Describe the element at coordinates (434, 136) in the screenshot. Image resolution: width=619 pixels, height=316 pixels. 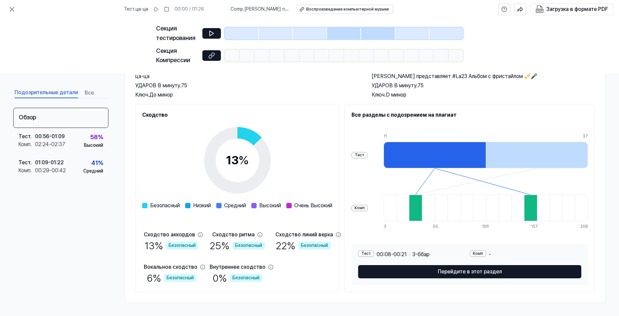
I see `div: 11` at that location.